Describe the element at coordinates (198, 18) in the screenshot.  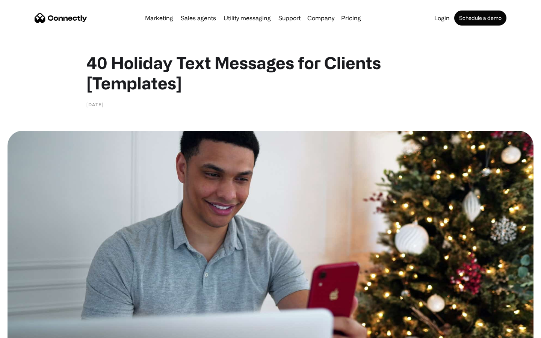
I see `a: Sales agents` at that location.